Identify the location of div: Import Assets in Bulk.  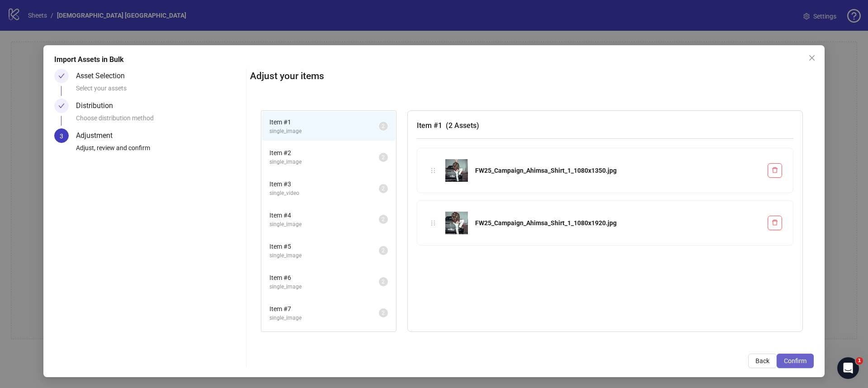
(434, 59).